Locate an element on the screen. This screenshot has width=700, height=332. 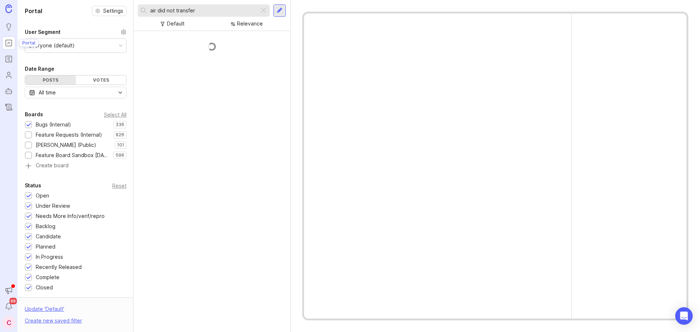
a: Portal is located at coordinates (9, 43).